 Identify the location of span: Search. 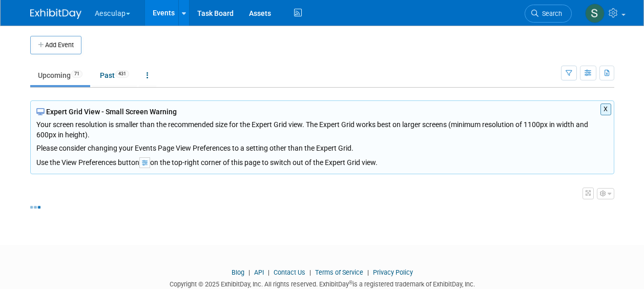
(550, 13).